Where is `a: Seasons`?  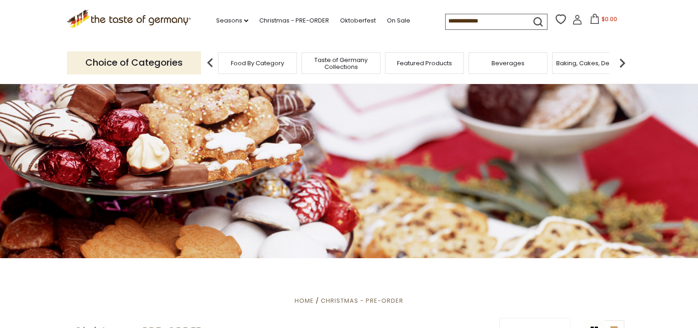 a: Seasons is located at coordinates (232, 21).